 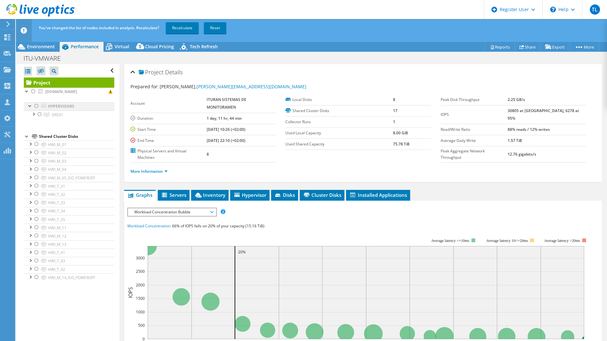 What do you see at coordinates (555, 47) in the screenshot?
I see `a: Export` at bounding box center [555, 47].